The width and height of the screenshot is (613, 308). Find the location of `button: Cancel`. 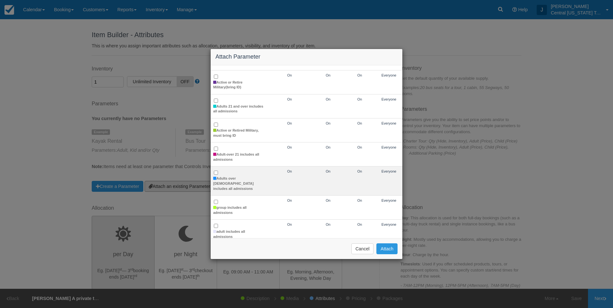

button: Cancel is located at coordinates (363, 249).